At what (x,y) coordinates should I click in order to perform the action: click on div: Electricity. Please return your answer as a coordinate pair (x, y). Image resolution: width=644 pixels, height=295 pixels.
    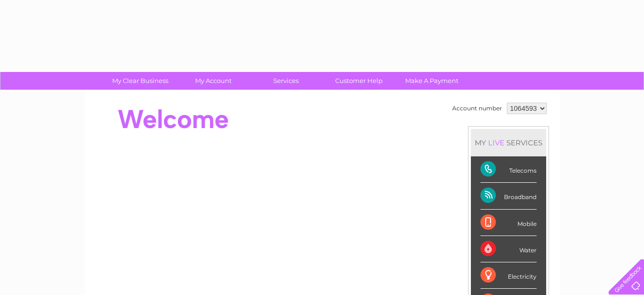
    Looking at the image, I should click on (509, 275).